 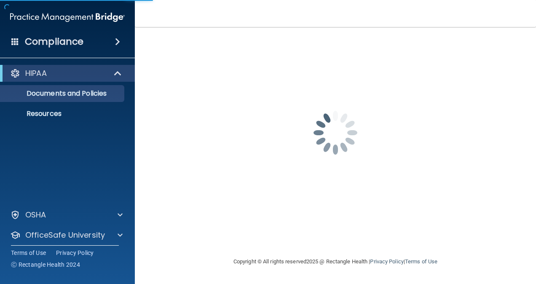 I want to click on p: Resources, so click(x=63, y=114).